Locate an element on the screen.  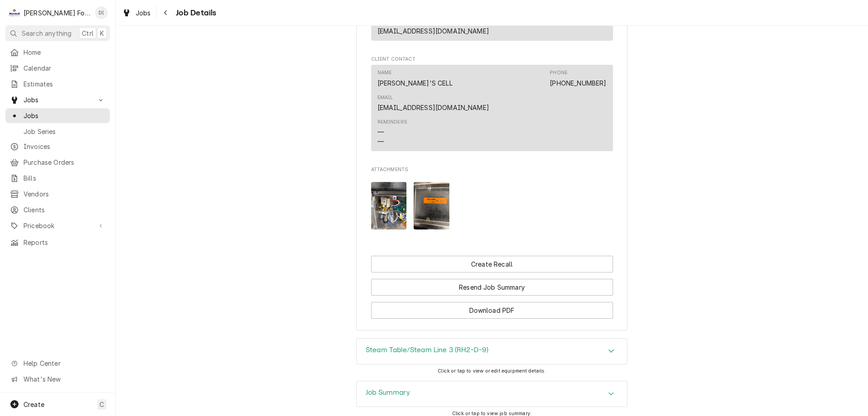
span: What's New is located at coordinates (64, 379).